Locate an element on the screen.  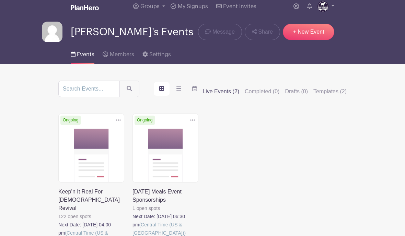
div: order and view is located at coordinates (178, 89).